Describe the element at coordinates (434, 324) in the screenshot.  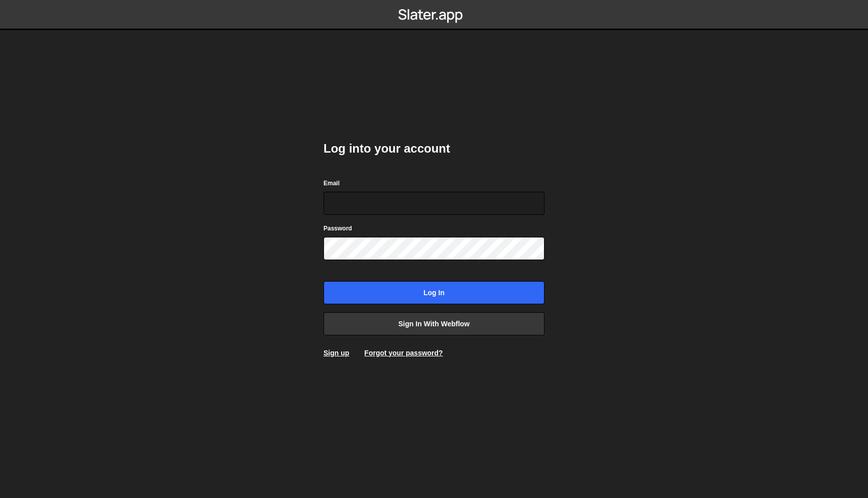
I see `a: Sign in with Webflow` at that location.